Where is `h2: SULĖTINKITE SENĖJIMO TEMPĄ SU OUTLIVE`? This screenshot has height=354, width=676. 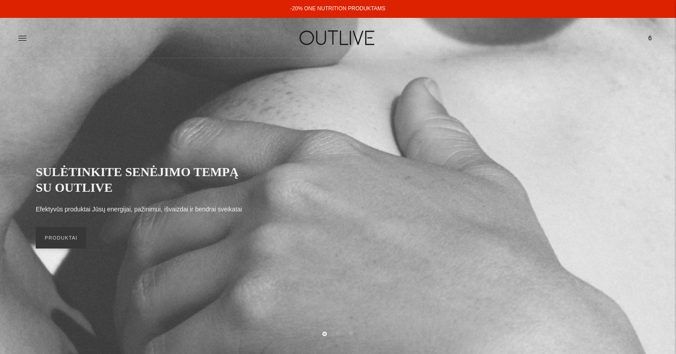
h2: SULĖTINKITE SENĖJIMO TEMPĄ SU OUTLIVE is located at coordinates (143, 180).